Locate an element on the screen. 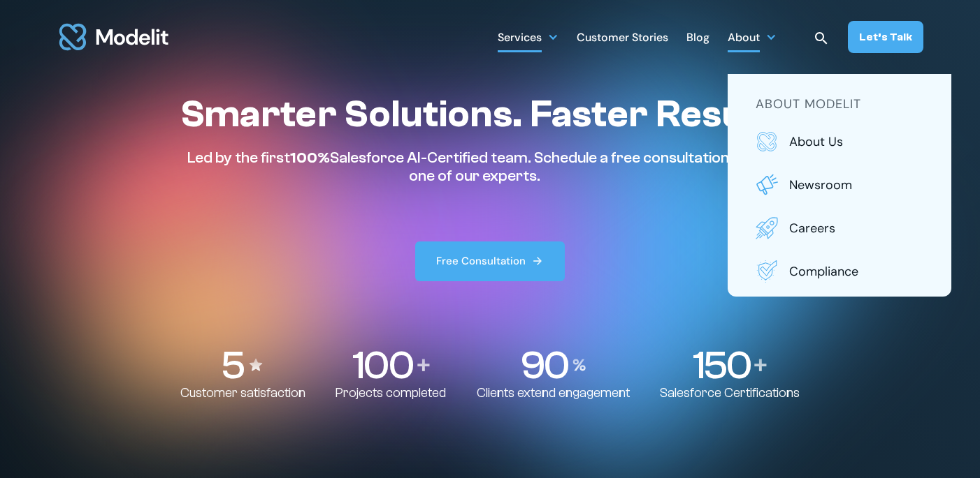 This screenshot has height=478, width=980. a: Customer Stories is located at coordinates (622, 36).